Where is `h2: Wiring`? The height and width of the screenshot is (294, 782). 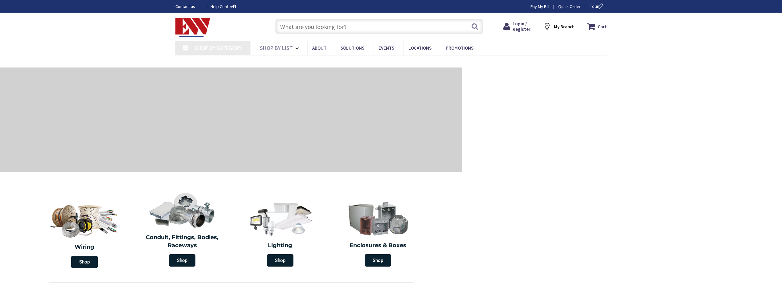 h2: Wiring is located at coordinates (84, 247).